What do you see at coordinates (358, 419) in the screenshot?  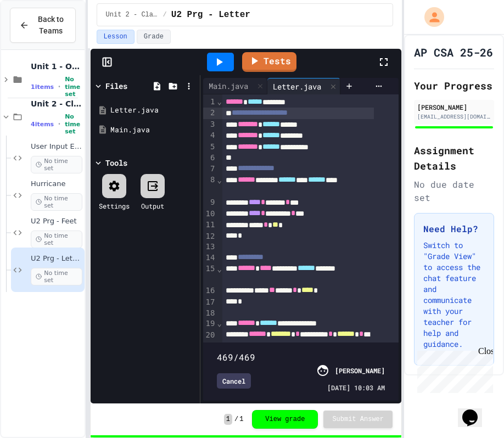 I see `span: Submit Answer` at bounding box center [358, 419].